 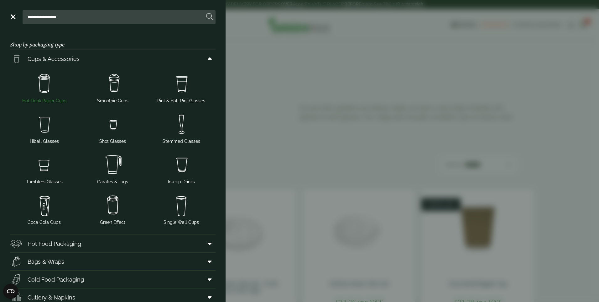 I want to click on a: Stemmed Glasses, so click(x=181, y=128).